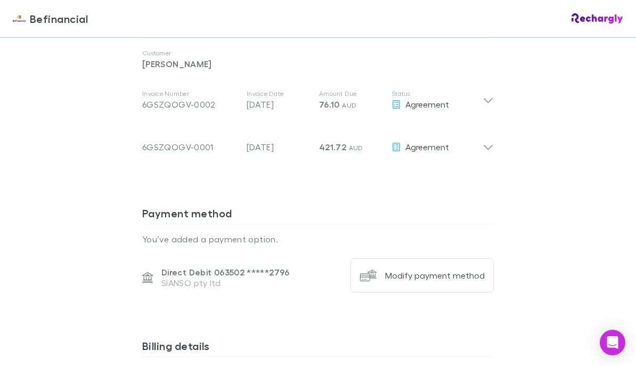 The image size is (636, 366). What do you see at coordinates (435, 275) in the screenshot?
I see `div: Modify payment method` at bounding box center [435, 275].